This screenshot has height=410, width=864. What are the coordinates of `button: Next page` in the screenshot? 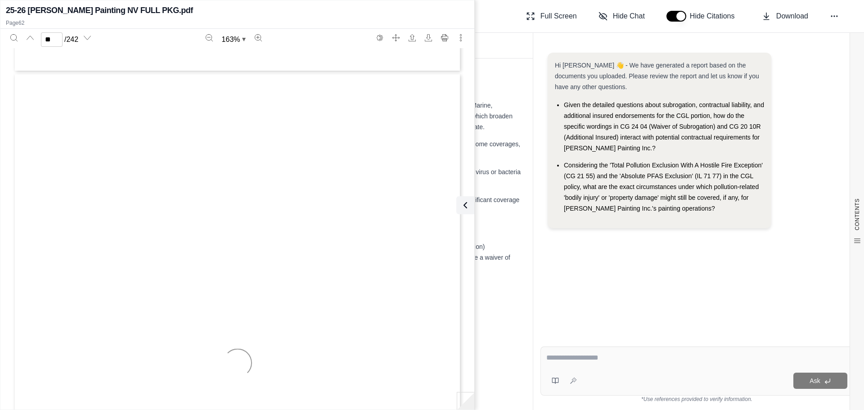 It's located at (87, 38).